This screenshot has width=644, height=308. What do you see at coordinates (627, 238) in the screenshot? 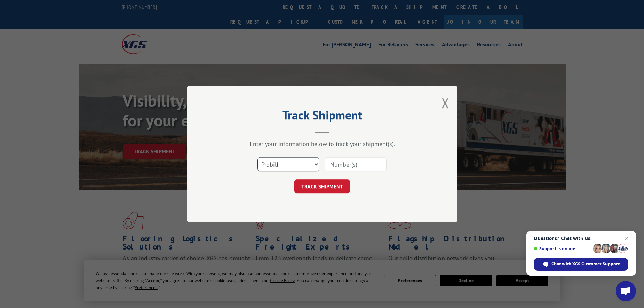
I see `span: Close chat` at bounding box center [627, 238].